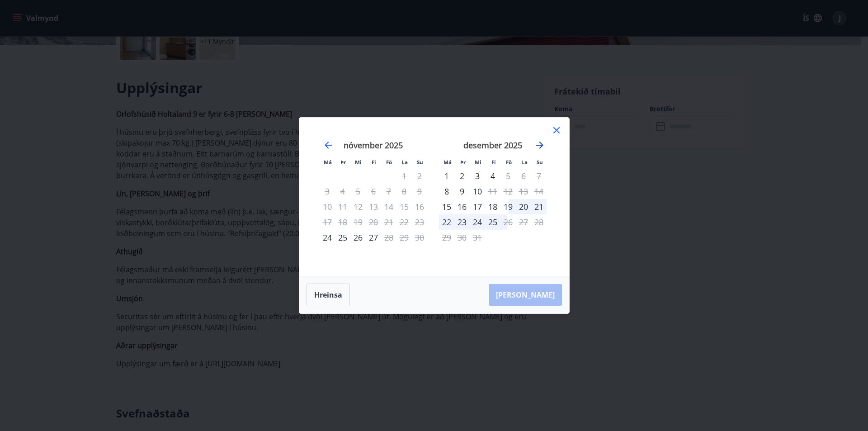 Image resolution: width=868 pixels, height=431 pixels. What do you see at coordinates (539, 192) in the screenshot?
I see `td: Not available. sunnudagur, 14. desember 2025` at bounding box center [539, 192].